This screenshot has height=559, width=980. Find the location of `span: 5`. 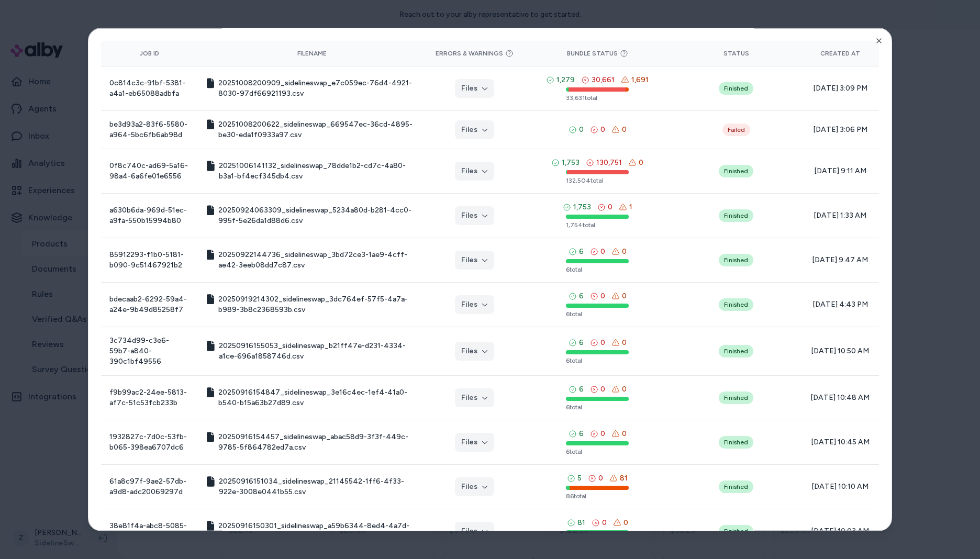

span: 5 is located at coordinates (579, 479).